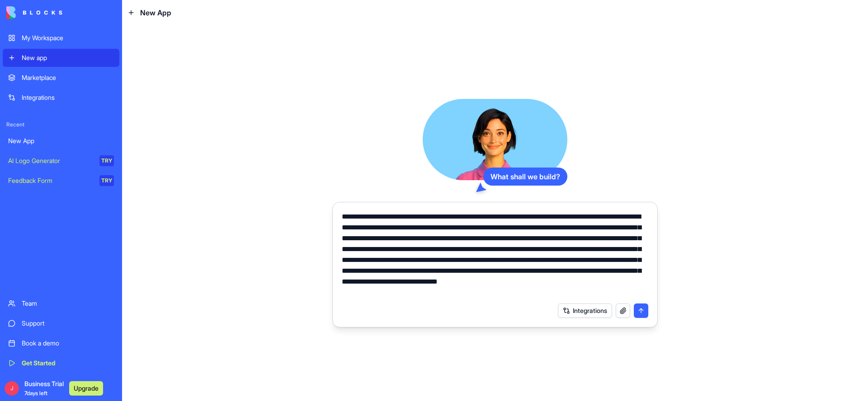  What do you see at coordinates (68, 343) in the screenshot?
I see `div: Book a demo` at bounding box center [68, 343].